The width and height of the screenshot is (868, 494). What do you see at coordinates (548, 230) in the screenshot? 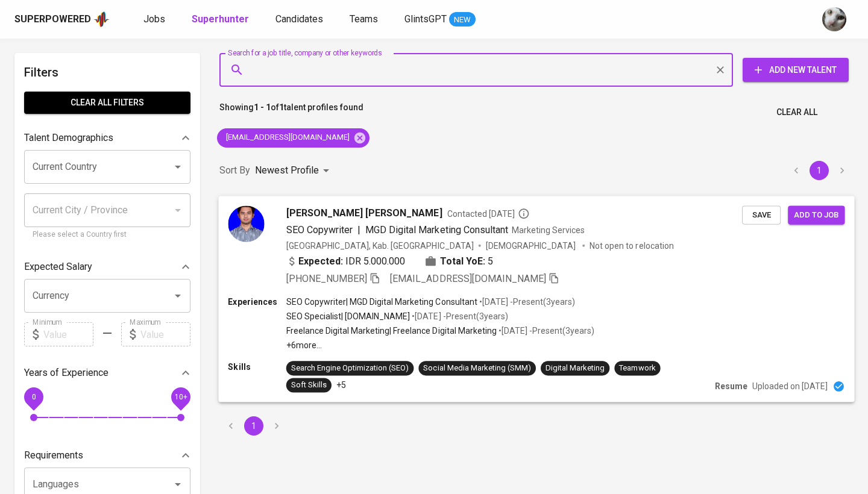
I see `span: Marketing Services` at bounding box center [548, 230].